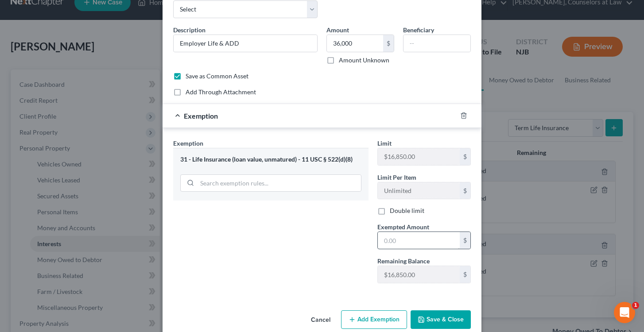  I want to click on span: Limit, so click(384, 143).